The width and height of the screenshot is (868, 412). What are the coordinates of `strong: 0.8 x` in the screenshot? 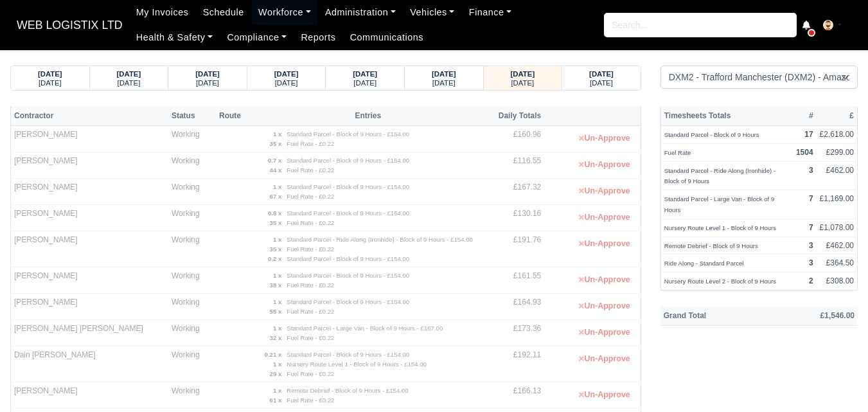 It's located at (275, 213).